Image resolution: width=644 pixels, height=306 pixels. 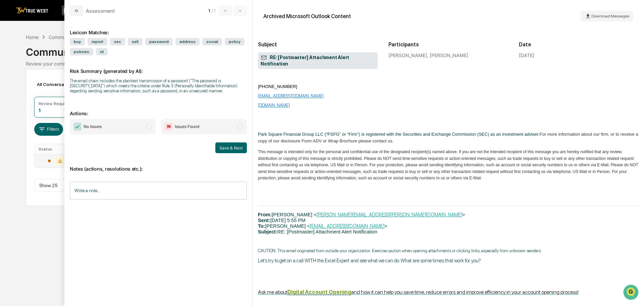 What do you see at coordinates (307, 16) in the screenshot?
I see `div: Archived Microsoft Outlook Content` at bounding box center [307, 16].